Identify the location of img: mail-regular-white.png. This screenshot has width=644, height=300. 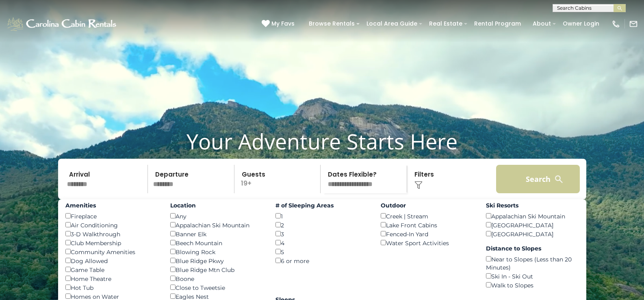
(634, 24).